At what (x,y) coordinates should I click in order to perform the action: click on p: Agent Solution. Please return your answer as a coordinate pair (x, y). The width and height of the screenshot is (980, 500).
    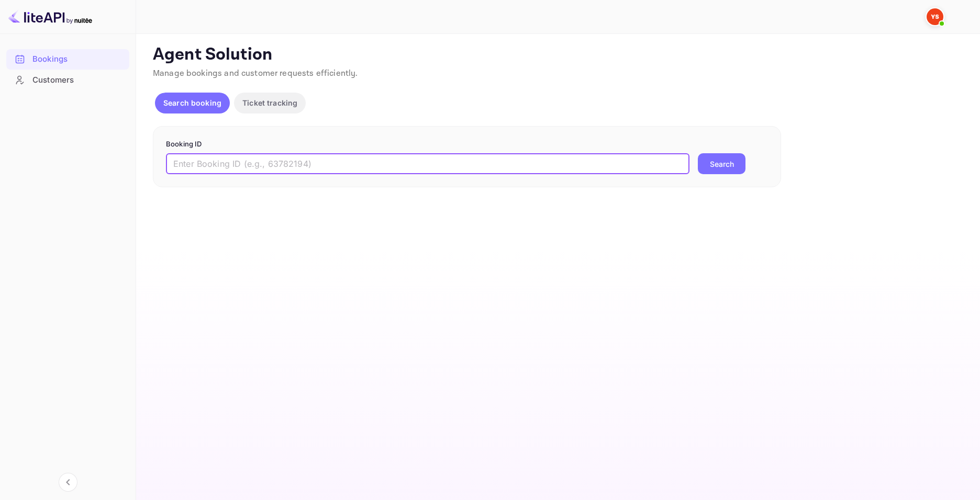
    Looking at the image, I should click on (557, 55).